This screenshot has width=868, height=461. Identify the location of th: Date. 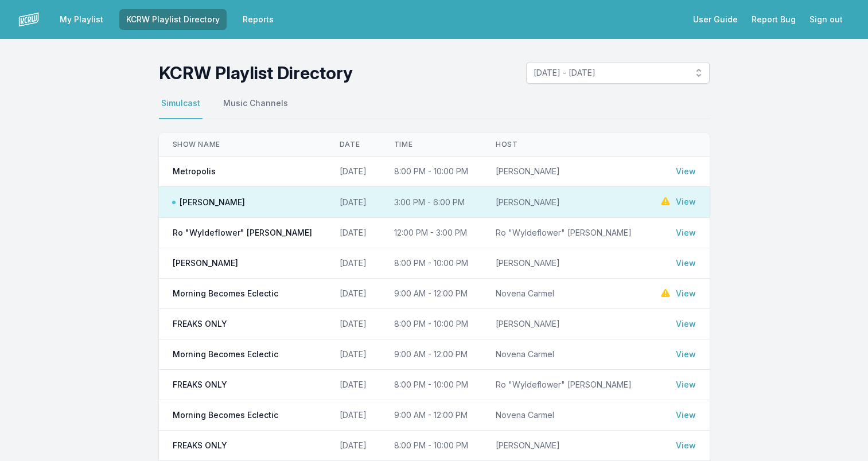
(353, 145).